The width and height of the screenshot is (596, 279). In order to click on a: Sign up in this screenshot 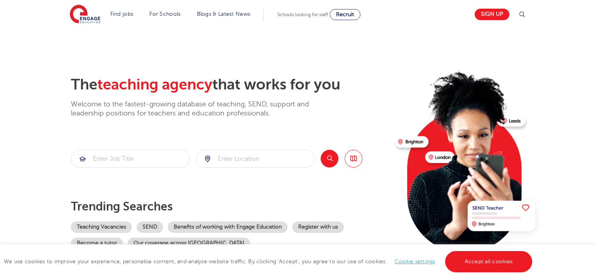, I will do `click(492, 14)`.